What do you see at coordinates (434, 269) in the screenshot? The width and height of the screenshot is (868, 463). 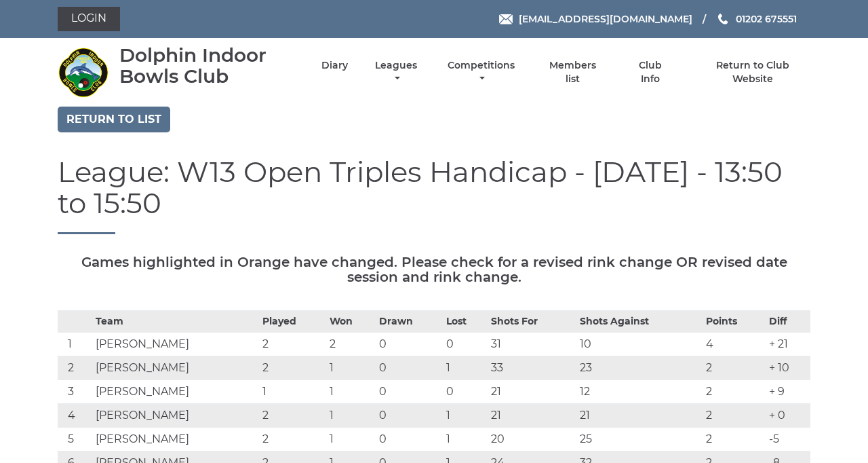 I see `h5: Games highlighted in Orange have changed. Please check for a revised rink change OR revised date ...` at bounding box center [434, 269].